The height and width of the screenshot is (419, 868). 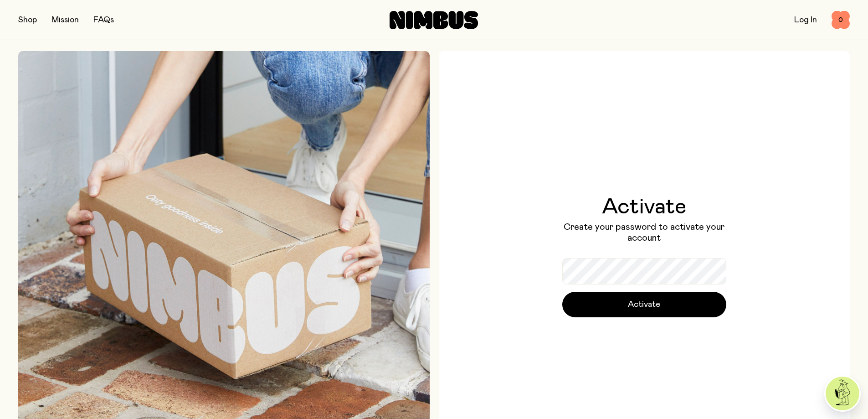 I want to click on a: Log In, so click(x=805, y=20).